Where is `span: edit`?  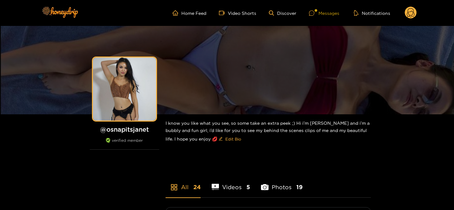 span: edit is located at coordinates (221, 139).